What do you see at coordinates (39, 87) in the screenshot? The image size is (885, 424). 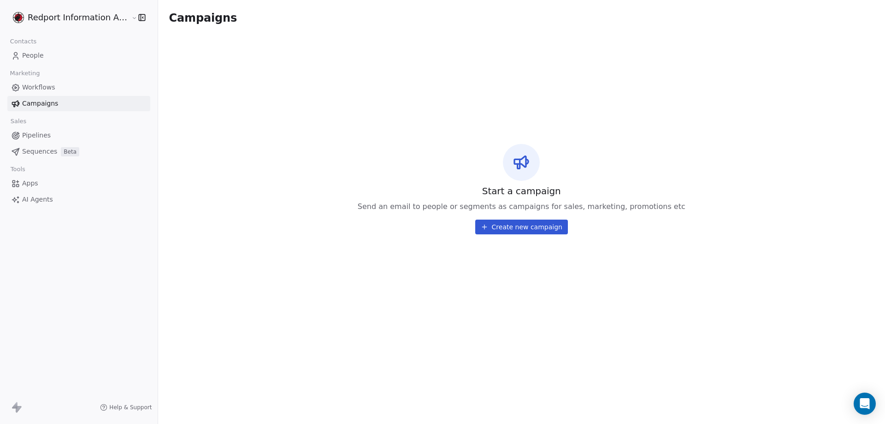 I see `span: Workflows` at bounding box center [39, 87].